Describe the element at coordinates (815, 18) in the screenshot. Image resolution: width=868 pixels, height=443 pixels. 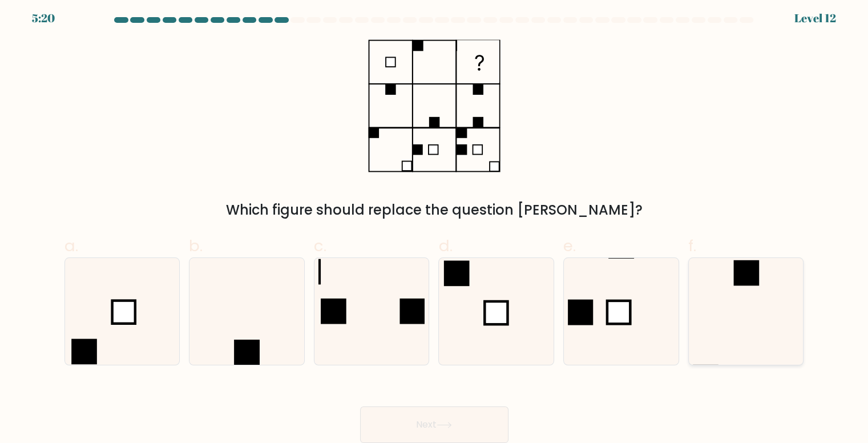
I see `div: Level 12` at that location.